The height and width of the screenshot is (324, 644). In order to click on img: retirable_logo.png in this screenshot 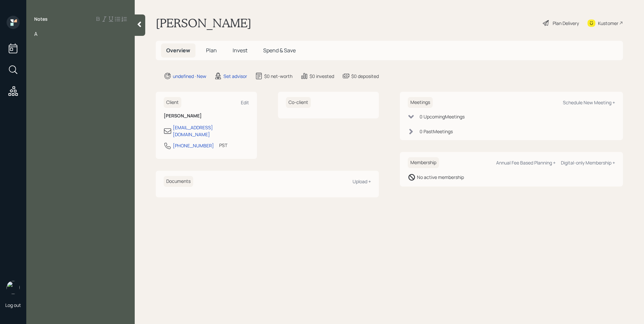, I will do `click(13, 287)`.